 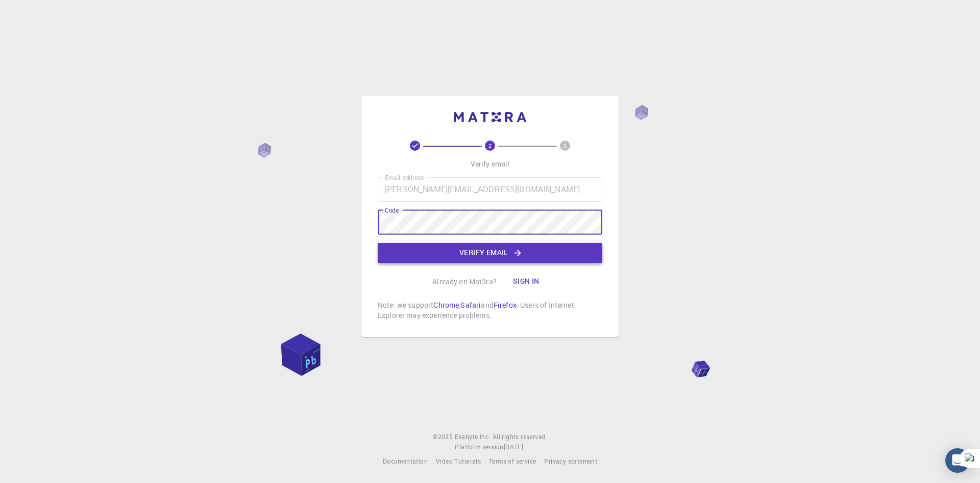 I want to click on button: Sign in, so click(x=526, y=282).